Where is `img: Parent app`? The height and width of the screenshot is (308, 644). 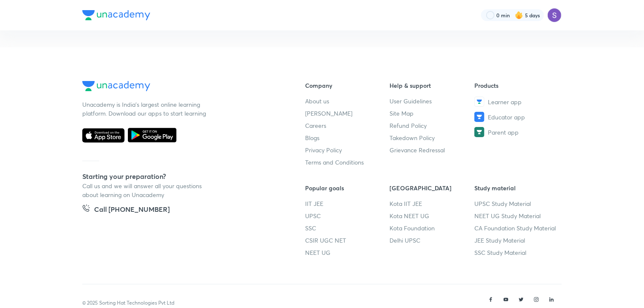
img: Parent app is located at coordinates (480, 132).